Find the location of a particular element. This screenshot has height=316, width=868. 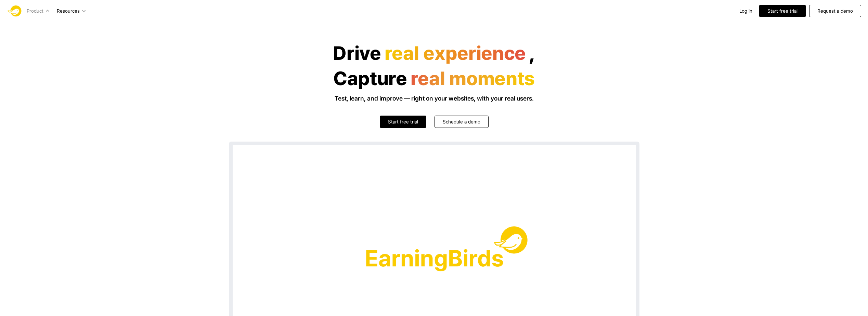

a: Request a demo is located at coordinates (835, 11).